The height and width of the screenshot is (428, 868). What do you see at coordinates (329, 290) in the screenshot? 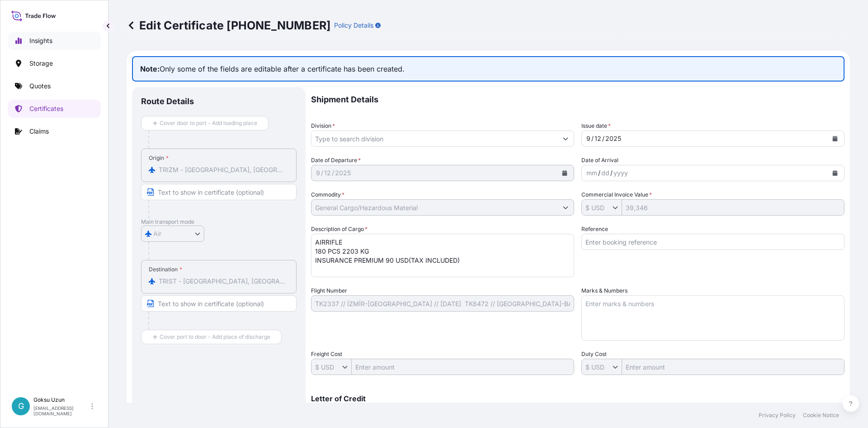
I see `label: Flight Number` at bounding box center [329, 290].